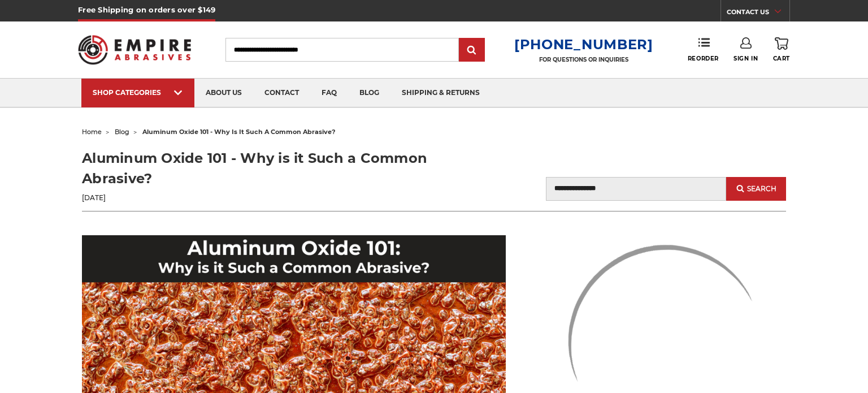 The image size is (868, 393). What do you see at coordinates (92, 132) in the screenshot?
I see `span: home` at bounding box center [92, 132].